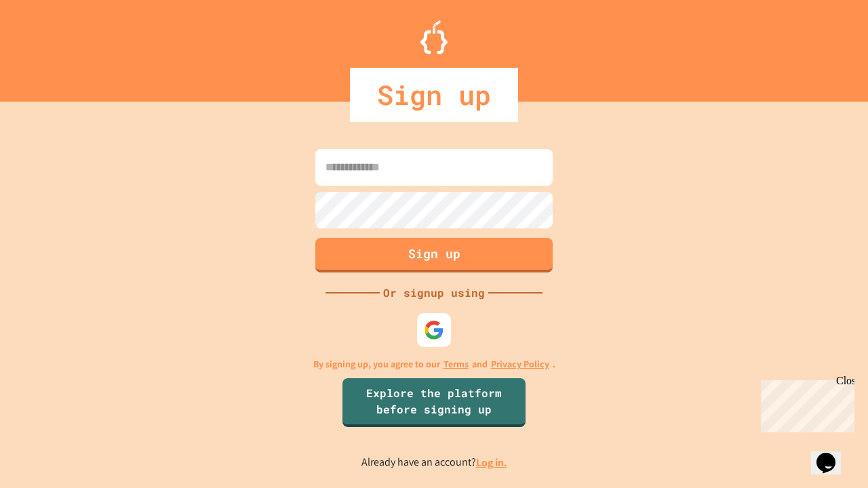 This screenshot has width=868, height=488. I want to click on button: Sign up, so click(434, 255).